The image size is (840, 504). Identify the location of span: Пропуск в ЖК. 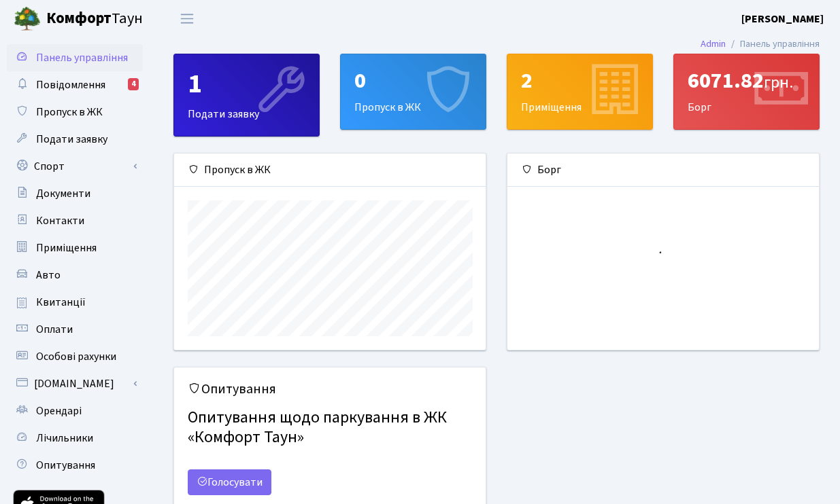
(69, 112).